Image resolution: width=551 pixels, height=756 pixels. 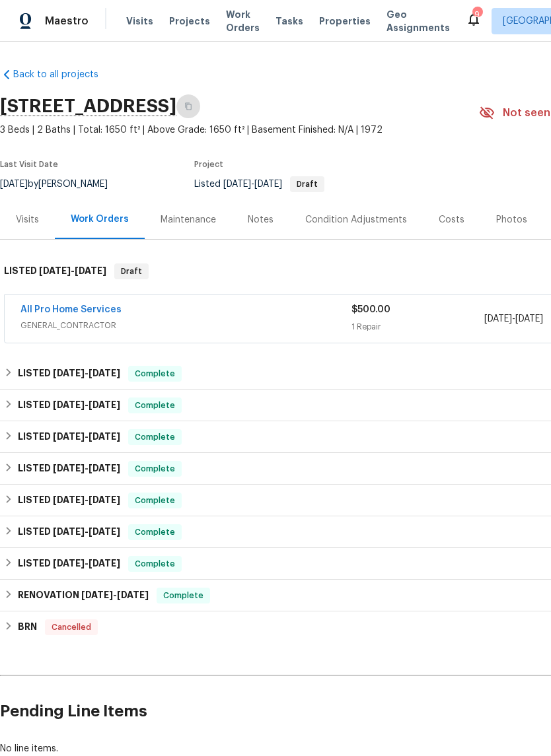 What do you see at coordinates (356, 220) in the screenshot?
I see `div: Condition Adjustments` at bounding box center [356, 220].